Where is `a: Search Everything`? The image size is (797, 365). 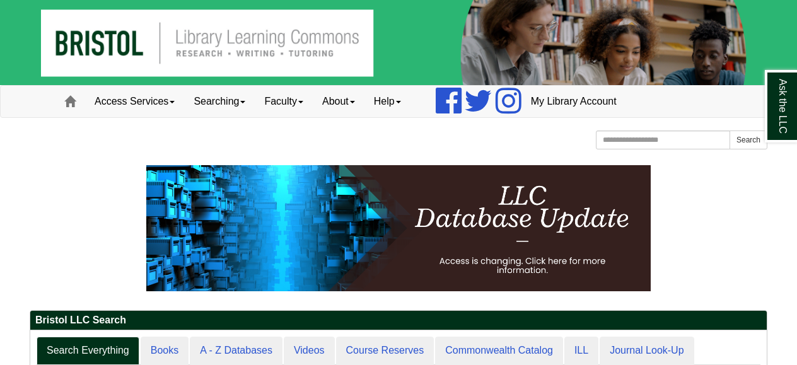 a: Search Everything is located at coordinates (88, 350).